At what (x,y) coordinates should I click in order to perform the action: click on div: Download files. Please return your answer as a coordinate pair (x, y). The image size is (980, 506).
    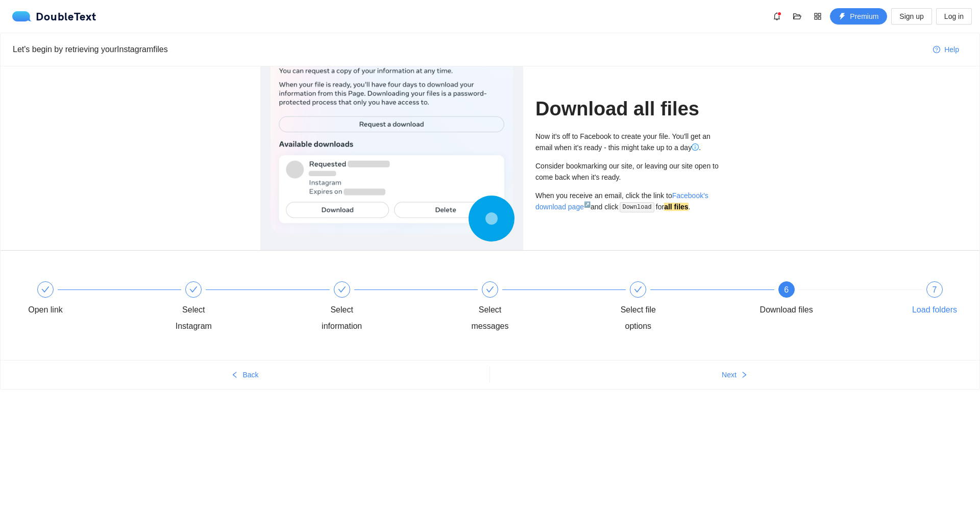
    Looking at the image, I should click on (787, 310).